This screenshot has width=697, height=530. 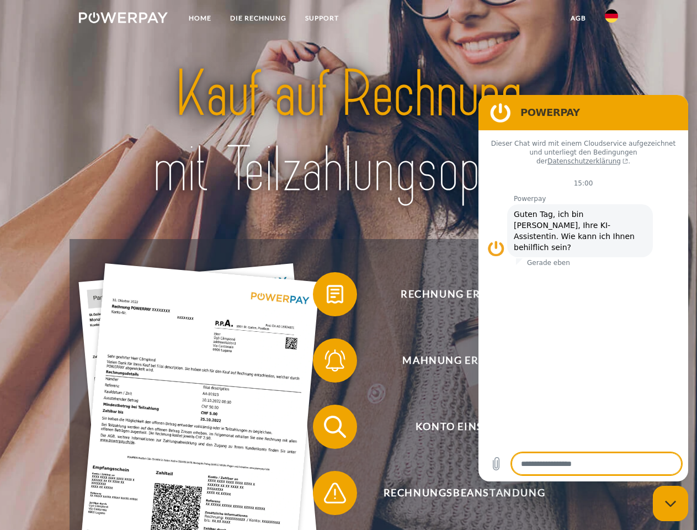 What do you see at coordinates (322, 18) in the screenshot?
I see `a: SUPPORT` at bounding box center [322, 18].